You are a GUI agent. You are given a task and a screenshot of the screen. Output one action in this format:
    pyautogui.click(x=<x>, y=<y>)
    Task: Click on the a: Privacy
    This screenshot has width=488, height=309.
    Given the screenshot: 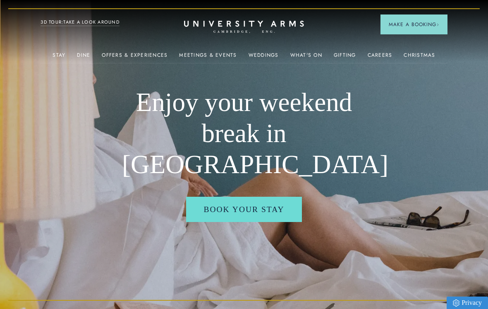 What is the action you would take?
    pyautogui.click(x=467, y=302)
    